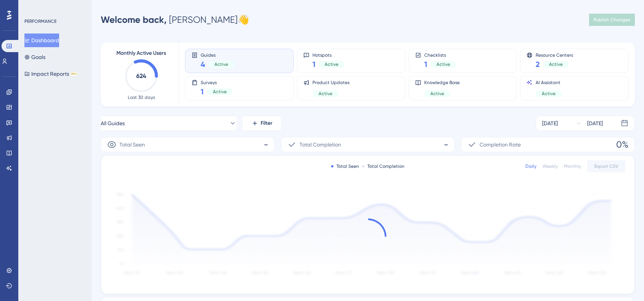 The width and height of the screenshot is (644, 301). I want to click on span: Knowledge Base, so click(442, 83).